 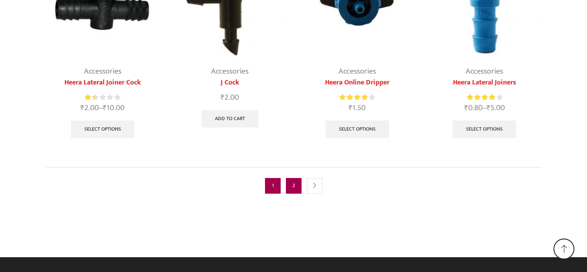 I want to click on a: Heera Lateral Joiner Cock, so click(x=103, y=83).